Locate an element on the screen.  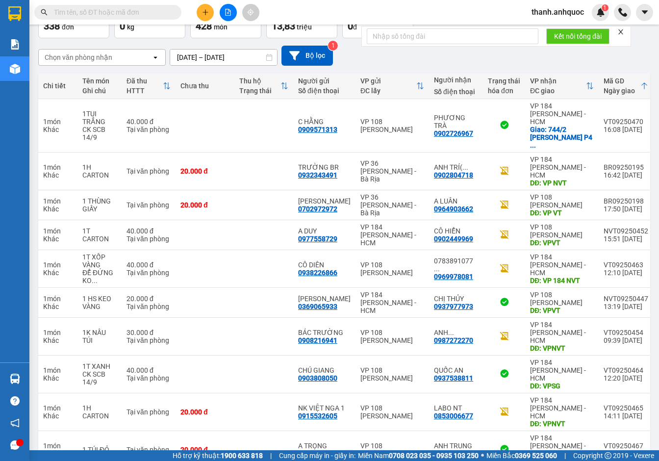
div: VT09250470 is located at coordinates (626, 122).